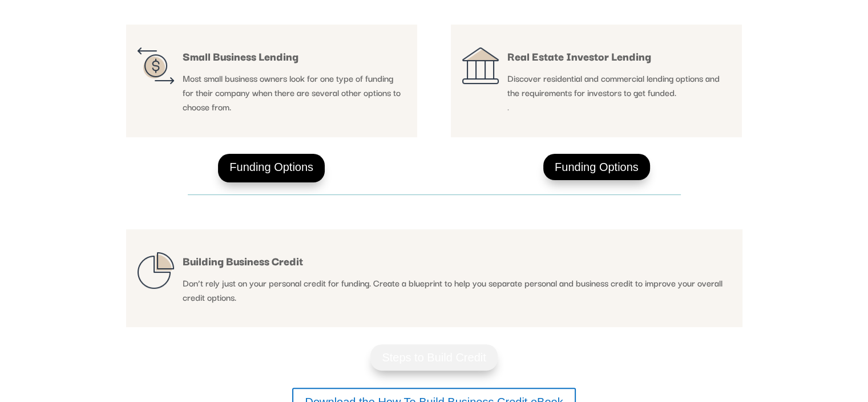  I want to click on a: Steps to Build Credit, so click(434, 357).